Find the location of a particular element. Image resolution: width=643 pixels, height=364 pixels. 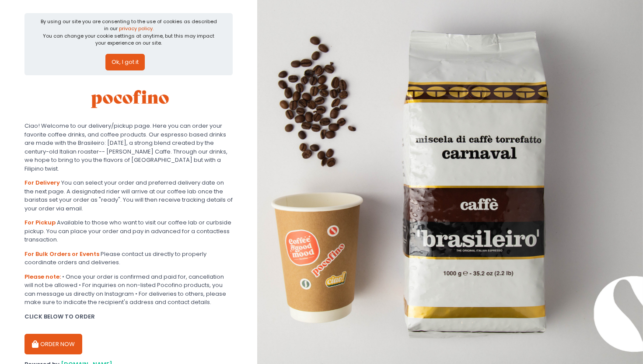

div: Available to those who want to visit our coffee lab or curbside pickup. You can place your order ... is located at coordinates (128, 231).